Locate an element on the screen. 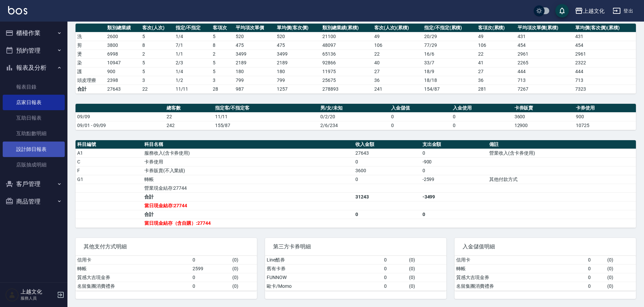 Image resolution: width=644 pixels, height=307 pixels. td: 2600 is located at coordinates (123, 36).